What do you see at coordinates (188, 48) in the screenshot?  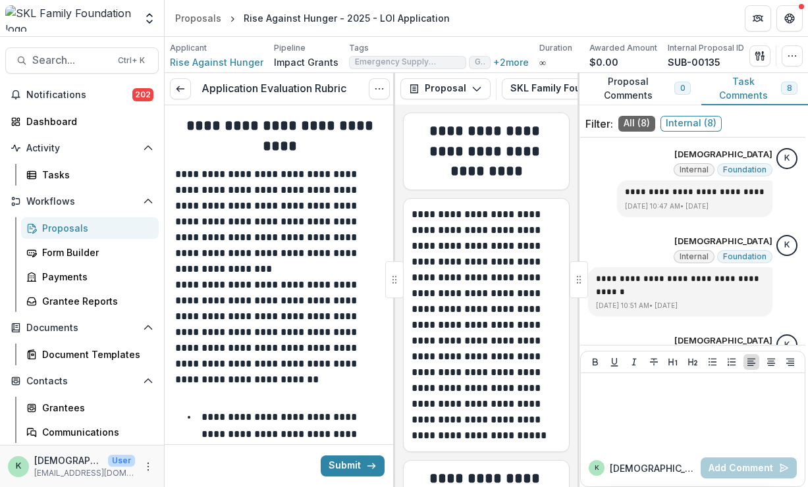 I see `p: Applicant` at bounding box center [188, 48].